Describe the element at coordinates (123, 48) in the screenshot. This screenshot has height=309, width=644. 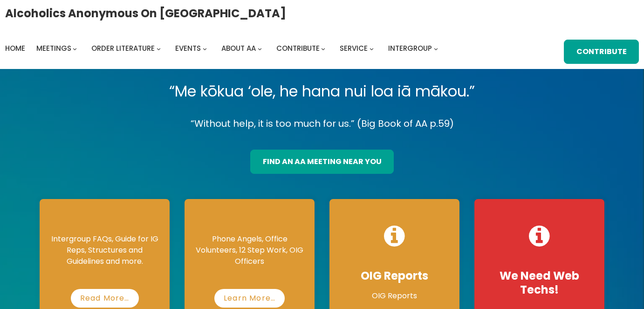
I see `span: Order Literature` at that location.